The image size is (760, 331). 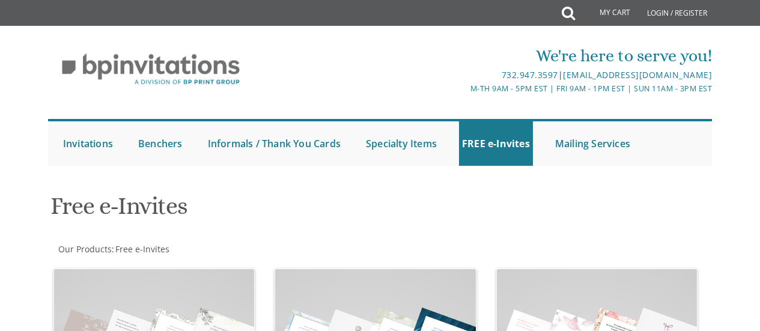 I want to click on span: Free e-Invites, so click(x=142, y=249).